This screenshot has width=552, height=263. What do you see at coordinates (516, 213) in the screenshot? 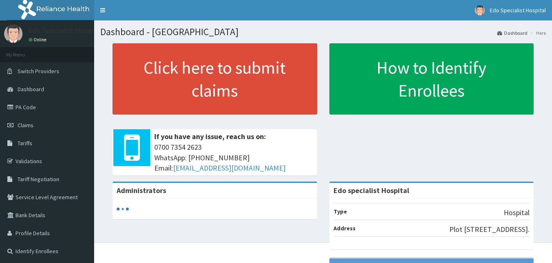
I see `p: Hospital` at bounding box center [516, 213].